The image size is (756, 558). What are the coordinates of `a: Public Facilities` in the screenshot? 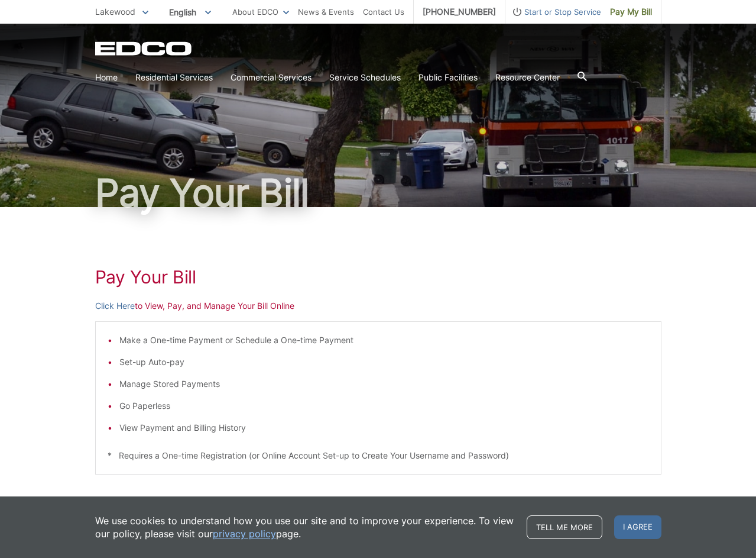 It's located at (448, 78).